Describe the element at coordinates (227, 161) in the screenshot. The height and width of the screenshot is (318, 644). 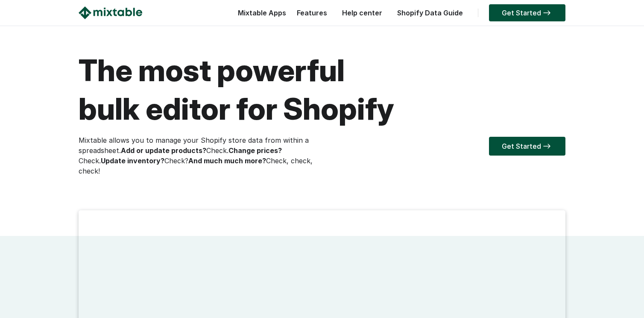
I see `strong: And much much more?` at that location.